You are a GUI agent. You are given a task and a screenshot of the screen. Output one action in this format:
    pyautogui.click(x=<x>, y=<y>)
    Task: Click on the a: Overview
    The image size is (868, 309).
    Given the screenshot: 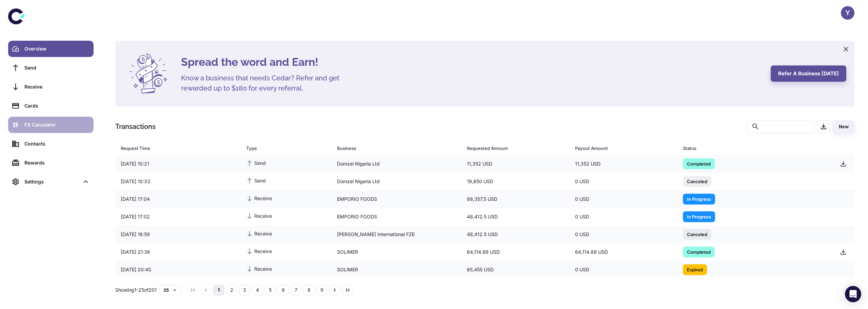 What is the action you would take?
    pyautogui.click(x=51, y=49)
    